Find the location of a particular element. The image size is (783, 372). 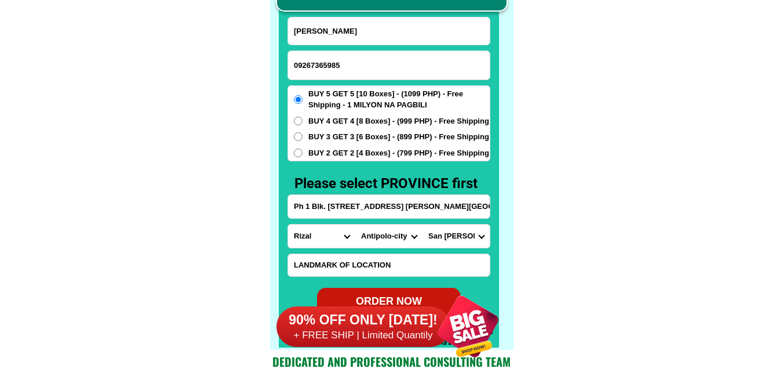

span: BUY 3 GET 3 [6 Boxes] - (899 PHP) - Free Shipping is located at coordinates (399, 137).